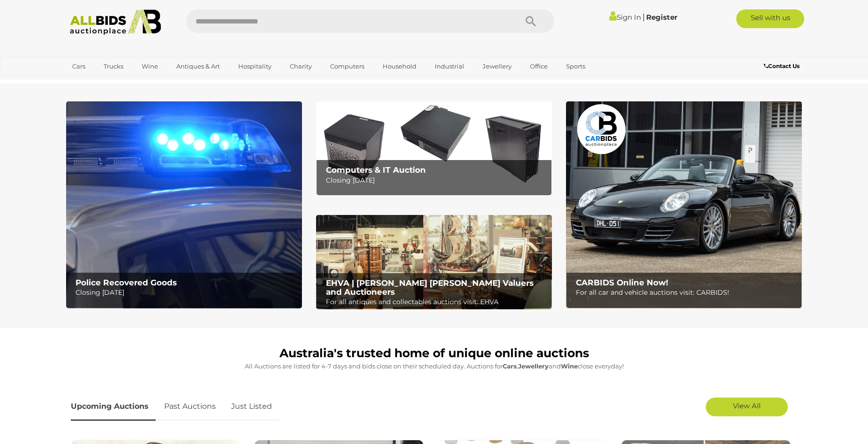 This screenshot has width=868, height=444. What do you see at coordinates (434, 148) in the screenshot?
I see `img: Computers & IT Auction` at bounding box center [434, 148].